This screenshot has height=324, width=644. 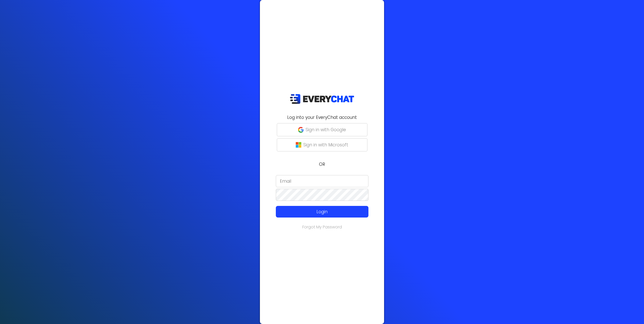 I want to click on p: Login, so click(x=322, y=211).